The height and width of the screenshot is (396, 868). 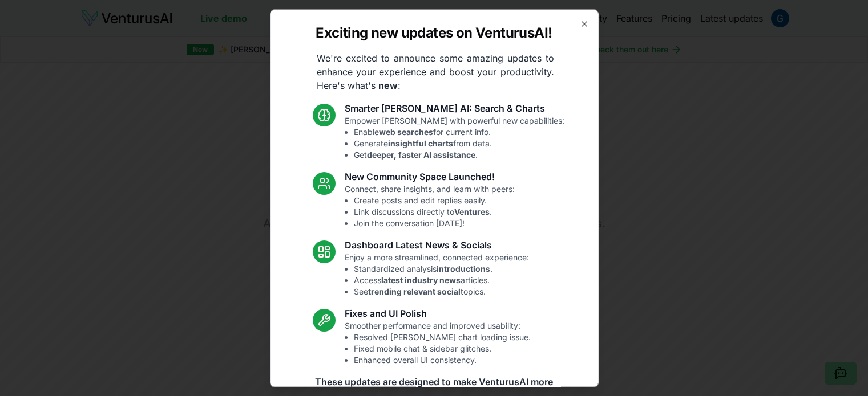 What do you see at coordinates (458, 154) in the screenshot?
I see `li: Get .` at bounding box center [458, 154].